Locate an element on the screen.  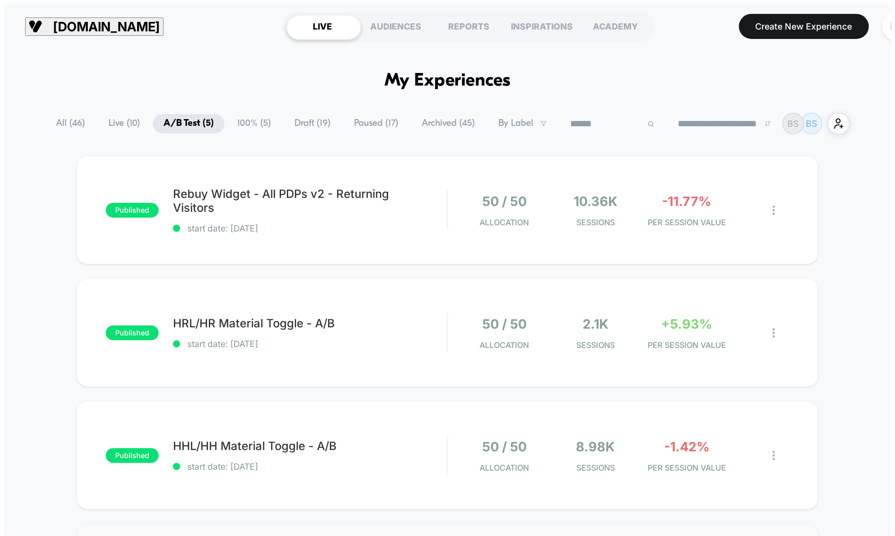
div: REPORTS is located at coordinates (469, 26).